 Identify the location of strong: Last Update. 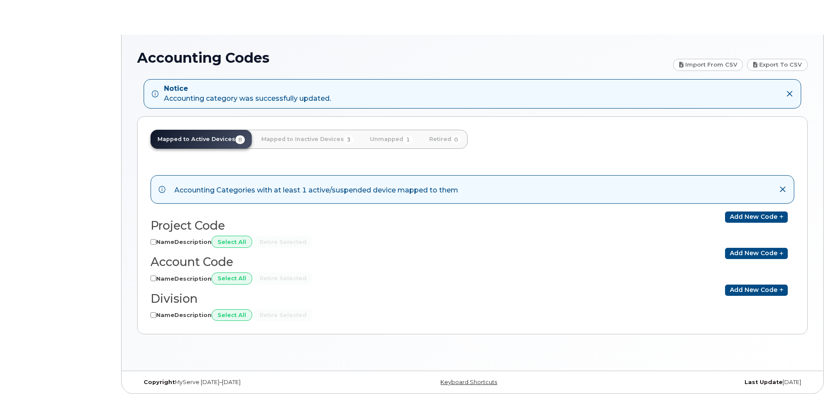
(763, 382).